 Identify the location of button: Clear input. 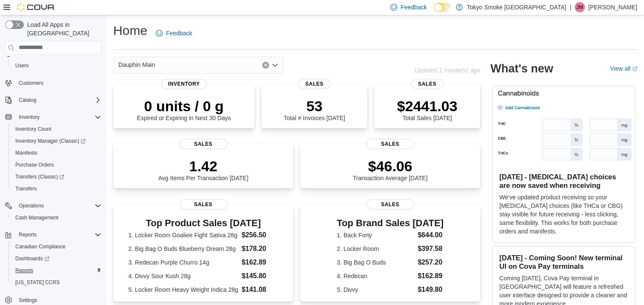
(266, 65).